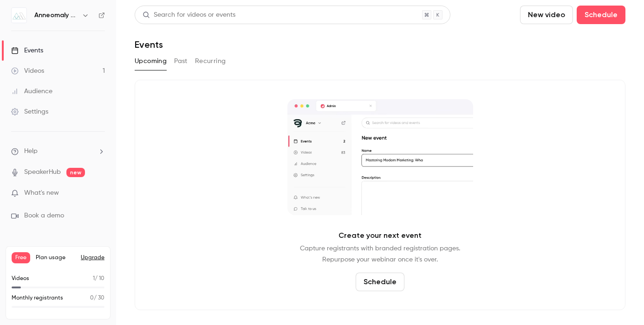 The height and width of the screenshot is (325, 644). I want to click on p: Videos, so click(21, 279).